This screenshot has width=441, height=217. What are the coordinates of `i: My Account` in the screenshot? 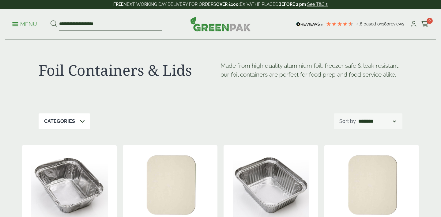 It's located at (413, 24).